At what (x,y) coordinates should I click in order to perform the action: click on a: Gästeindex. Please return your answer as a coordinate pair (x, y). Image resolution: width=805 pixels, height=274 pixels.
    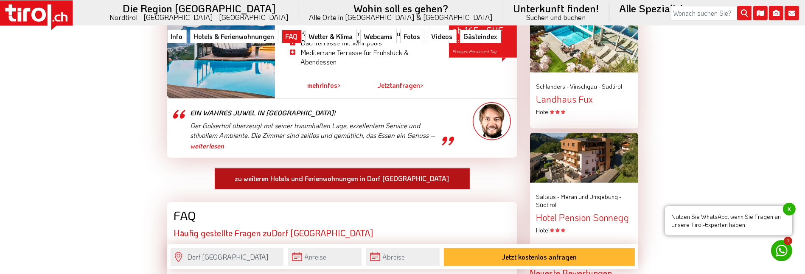
    Looking at the image, I should click on (480, 36).